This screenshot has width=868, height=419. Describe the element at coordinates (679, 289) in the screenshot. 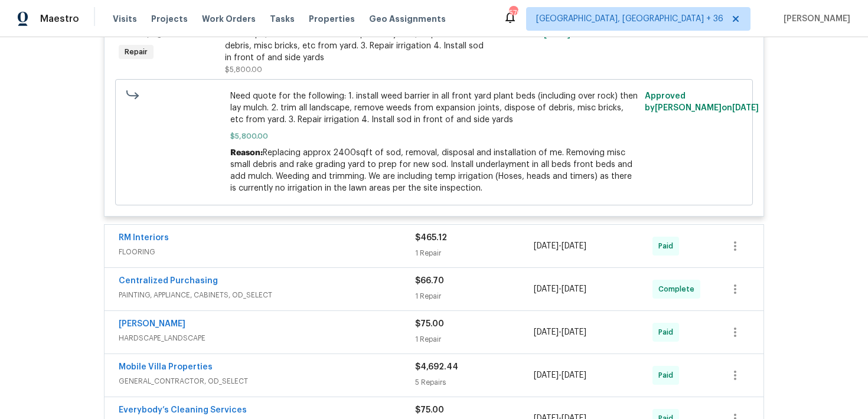

I see `span: Complete` at that location.